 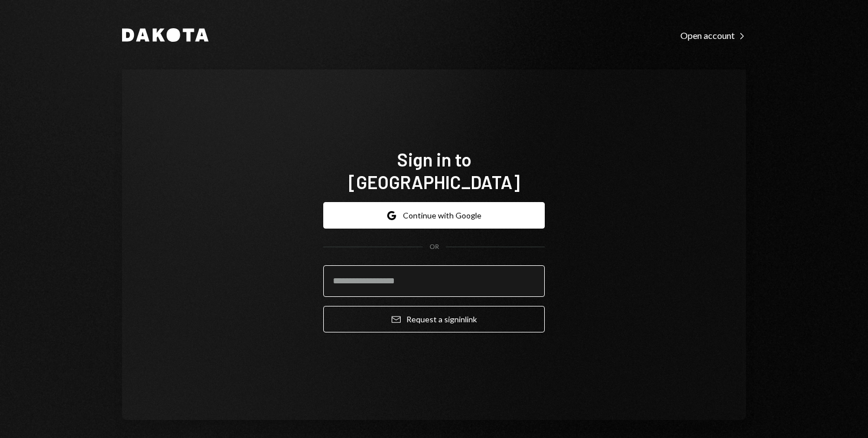 I want to click on button: Continue with Google, so click(x=434, y=215).